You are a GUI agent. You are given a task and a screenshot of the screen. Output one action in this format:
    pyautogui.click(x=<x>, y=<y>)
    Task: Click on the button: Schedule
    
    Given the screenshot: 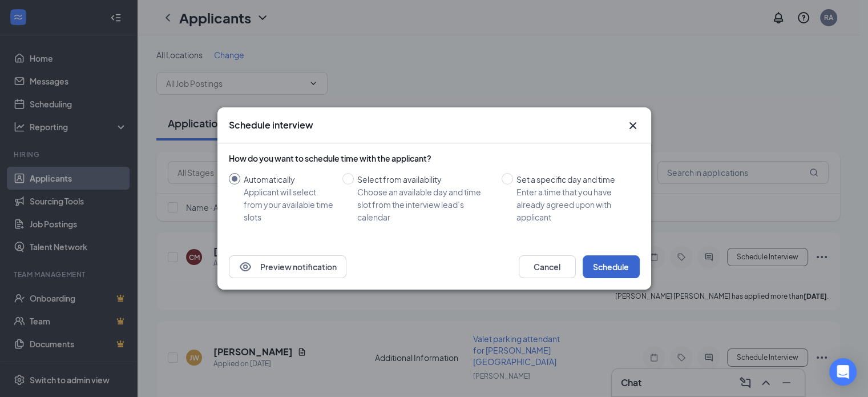 What is the action you would take?
    pyautogui.click(x=612, y=267)
    